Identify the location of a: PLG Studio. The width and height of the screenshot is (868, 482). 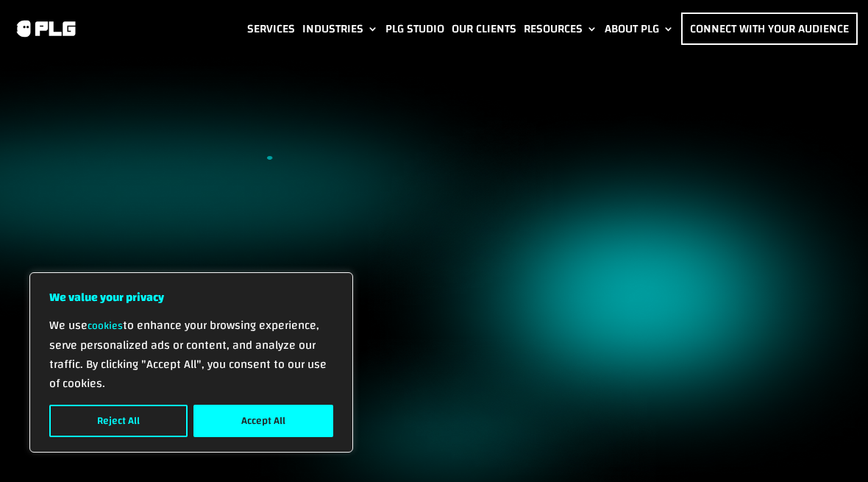
(415, 29).